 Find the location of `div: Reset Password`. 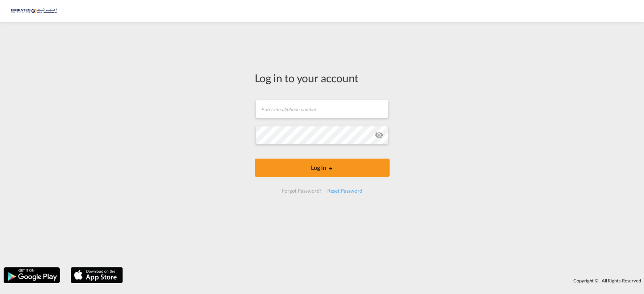

div: Reset Password is located at coordinates (345, 191).